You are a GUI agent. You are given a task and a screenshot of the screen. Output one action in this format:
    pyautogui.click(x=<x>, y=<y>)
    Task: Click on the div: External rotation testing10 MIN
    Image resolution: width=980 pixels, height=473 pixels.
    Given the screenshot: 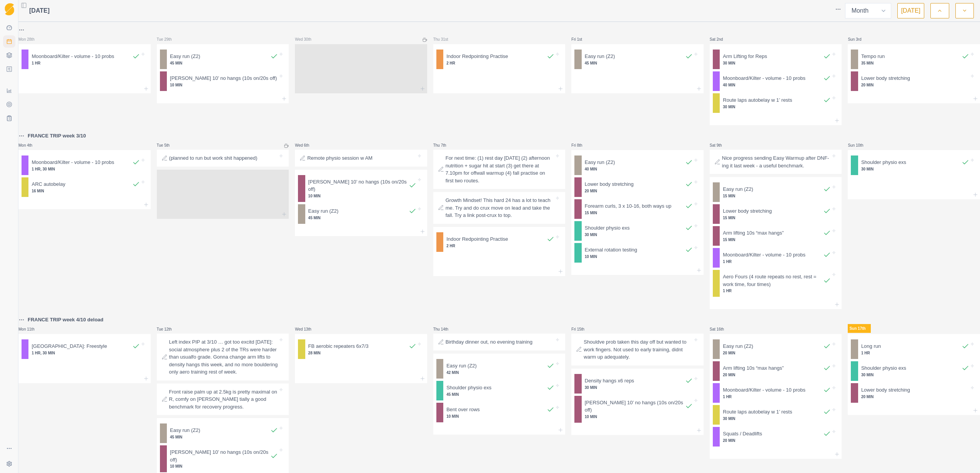 What is the action you would take?
    pyautogui.click(x=637, y=253)
    